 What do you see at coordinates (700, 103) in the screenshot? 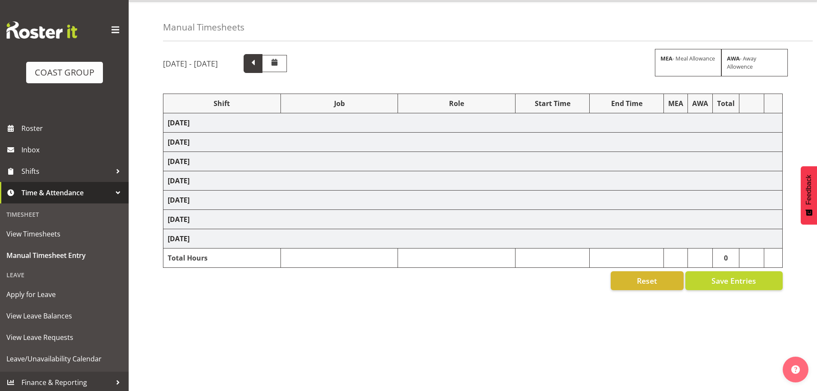
I see `div: AWA` at bounding box center [700, 103].